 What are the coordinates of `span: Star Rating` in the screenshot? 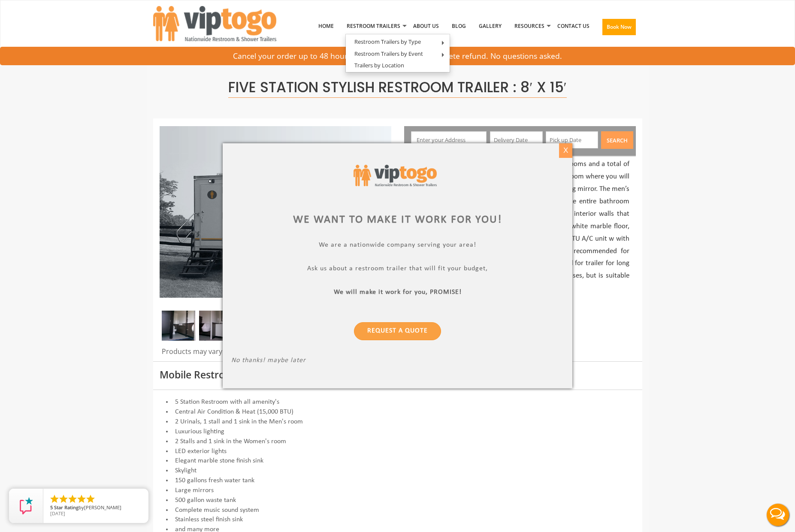 It's located at (66, 507).